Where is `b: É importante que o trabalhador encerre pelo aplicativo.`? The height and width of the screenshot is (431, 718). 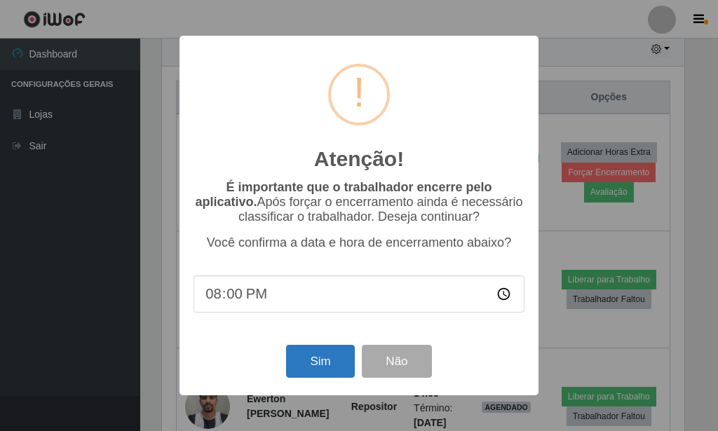 b: É importante que o trabalhador encerre pelo aplicativo. is located at coordinates (343, 194).